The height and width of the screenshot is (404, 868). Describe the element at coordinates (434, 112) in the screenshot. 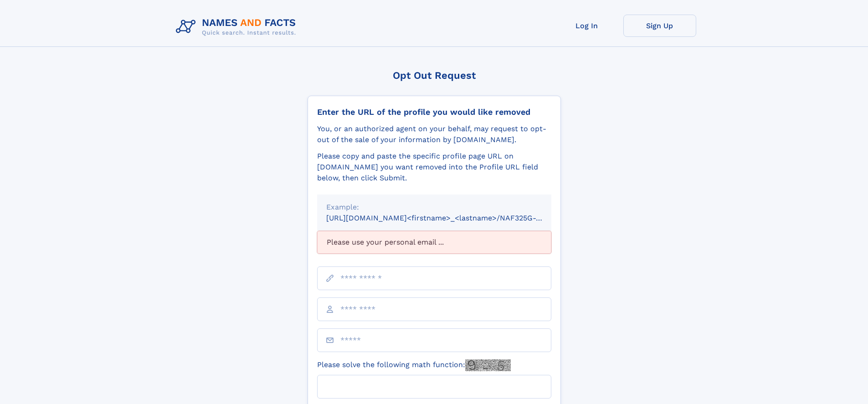

I see `div: Enter the URL of the profile you would like removed` at that location.